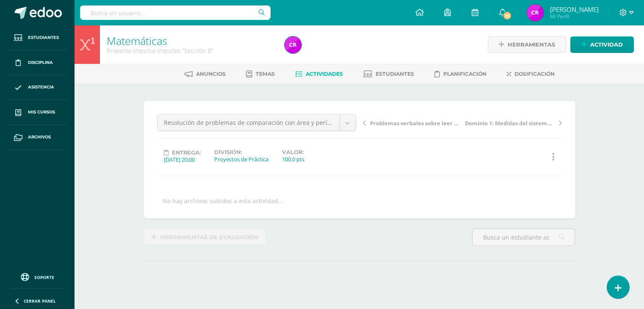 The height and width of the screenshot is (309, 644). Describe the element at coordinates (40, 300) in the screenshot. I see `span: Cerrar panel` at that location.